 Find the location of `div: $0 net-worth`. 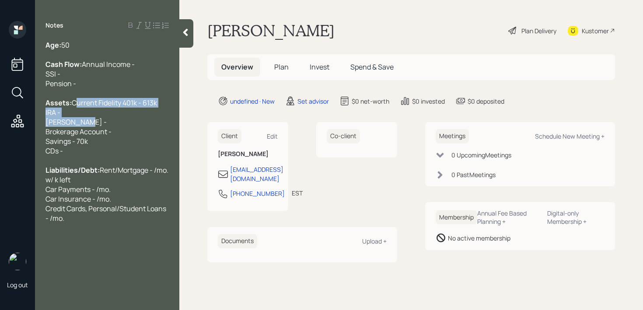

div: $0 net-worth is located at coordinates (371, 101).